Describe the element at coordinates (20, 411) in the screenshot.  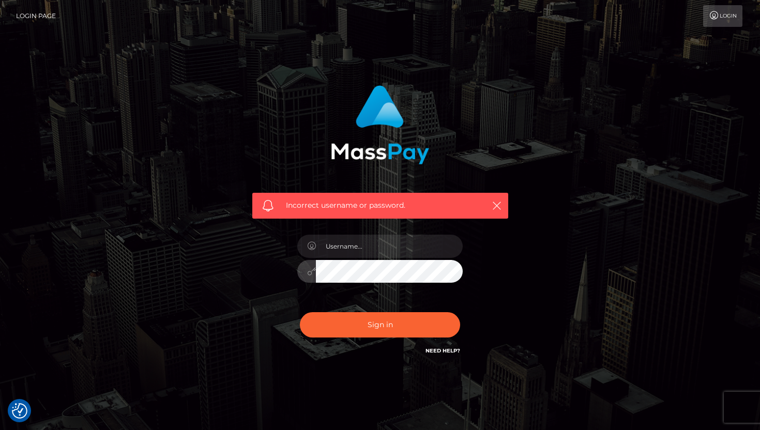
I see `img: Revisit consent button` at that location.